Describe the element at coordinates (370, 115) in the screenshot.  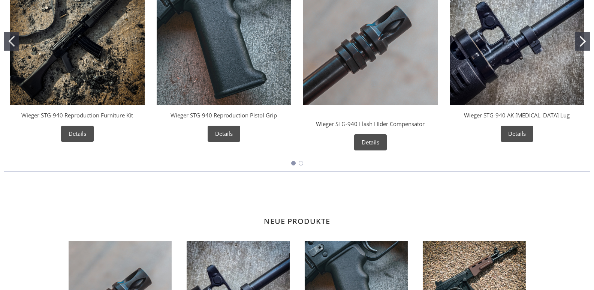
I see `div: Warsaw Wood Co.` at that location.